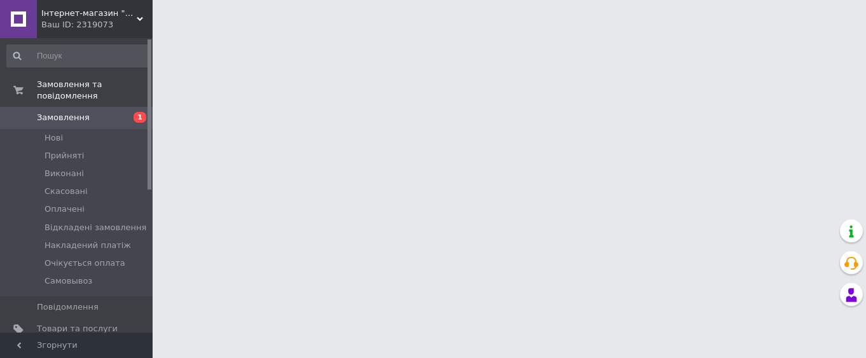 This screenshot has height=358, width=866. What do you see at coordinates (64, 209) in the screenshot?
I see `span: Оплачені` at bounding box center [64, 209].